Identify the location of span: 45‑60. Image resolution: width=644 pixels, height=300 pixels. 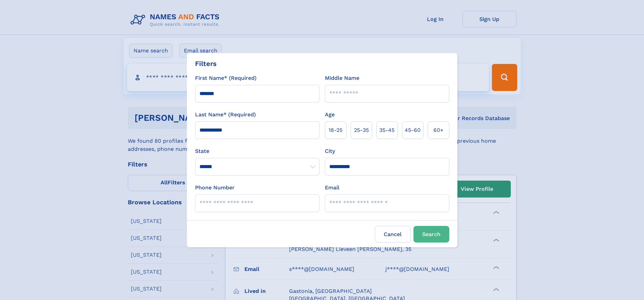
(412, 130).